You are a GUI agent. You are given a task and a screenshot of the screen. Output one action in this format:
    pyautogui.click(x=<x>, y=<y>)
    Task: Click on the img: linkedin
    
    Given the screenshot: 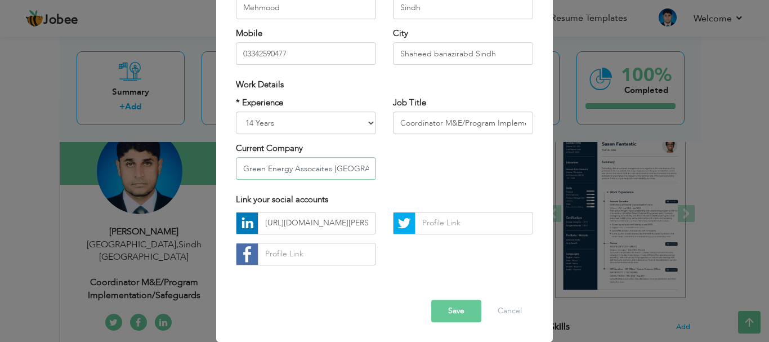 What is the action you would take?
    pyautogui.click(x=247, y=223)
    